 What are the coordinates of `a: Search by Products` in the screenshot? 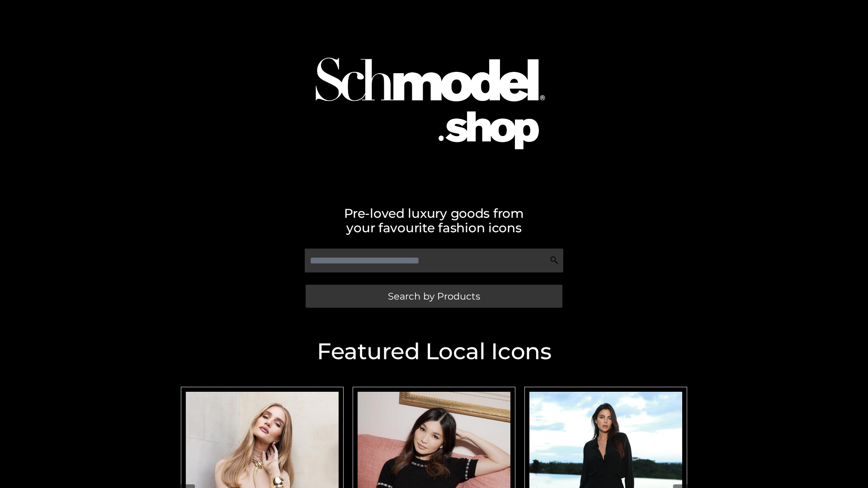 It's located at (434, 296).